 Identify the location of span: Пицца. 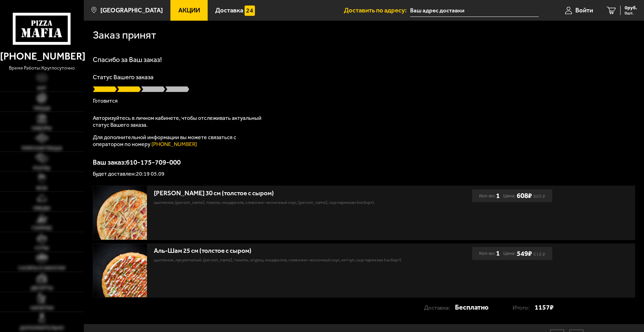
(42, 108).